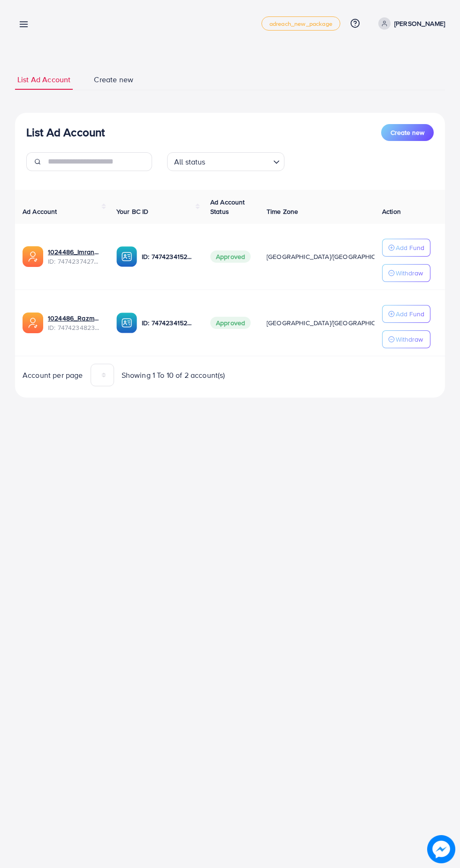  Describe the element at coordinates (75, 252) in the screenshot. I see `a: 1024486_Imran_1740231528988` at that location.